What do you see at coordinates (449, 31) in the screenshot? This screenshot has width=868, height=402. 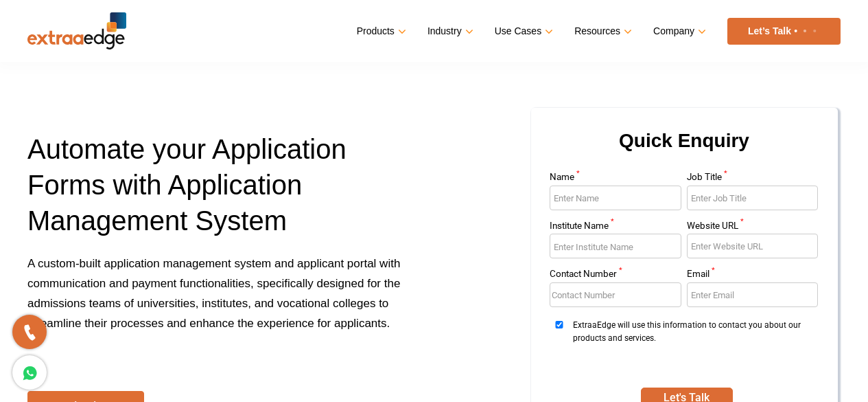 I see `a: Industry` at bounding box center [449, 31].